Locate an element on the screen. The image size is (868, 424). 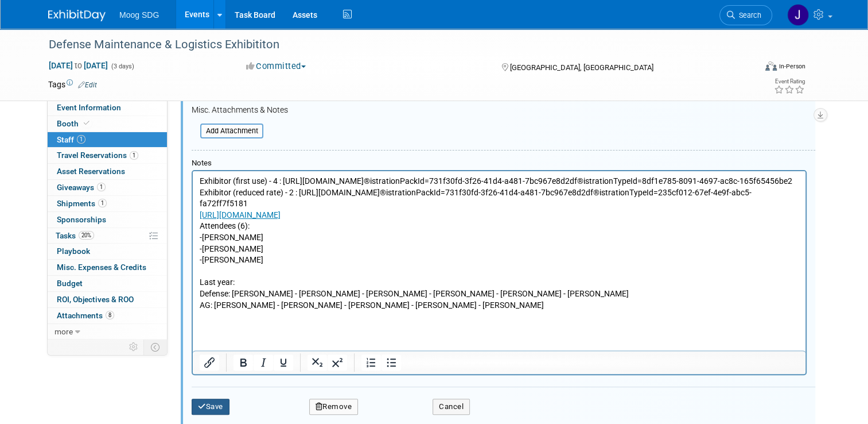
div: Notes is located at coordinates (499, 163).